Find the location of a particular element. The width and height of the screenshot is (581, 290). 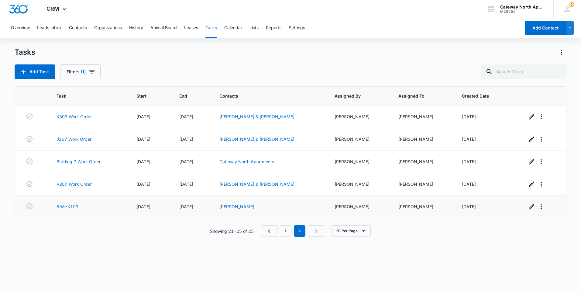

a: Page 1 is located at coordinates (286, 231).